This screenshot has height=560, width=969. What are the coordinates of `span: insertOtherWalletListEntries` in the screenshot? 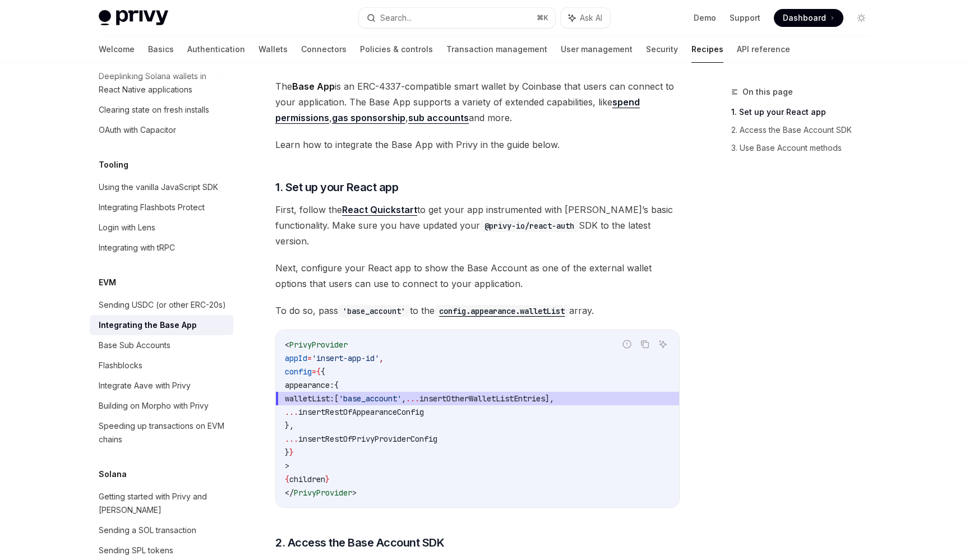 It's located at (482, 399).